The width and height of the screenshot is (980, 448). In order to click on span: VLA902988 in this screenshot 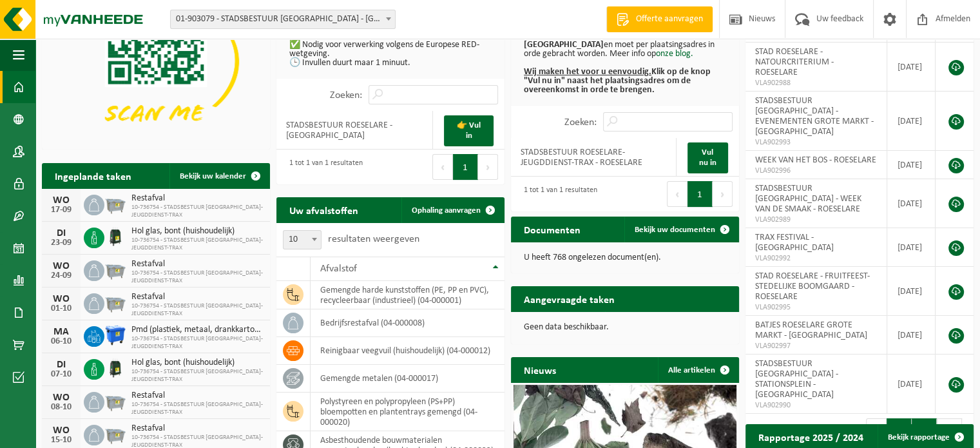, I will do `click(815, 83)`.